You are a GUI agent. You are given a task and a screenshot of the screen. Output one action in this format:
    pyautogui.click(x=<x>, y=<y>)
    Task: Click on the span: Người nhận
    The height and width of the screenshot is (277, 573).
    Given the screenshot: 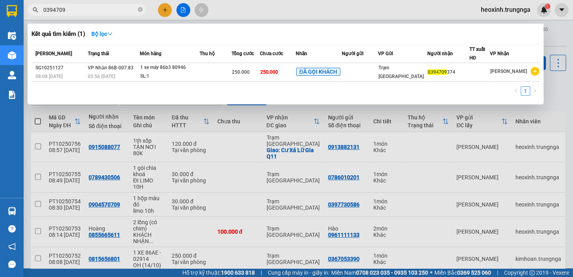 What is the action you would take?
    pyautogui.click(x=439, y=54)
    